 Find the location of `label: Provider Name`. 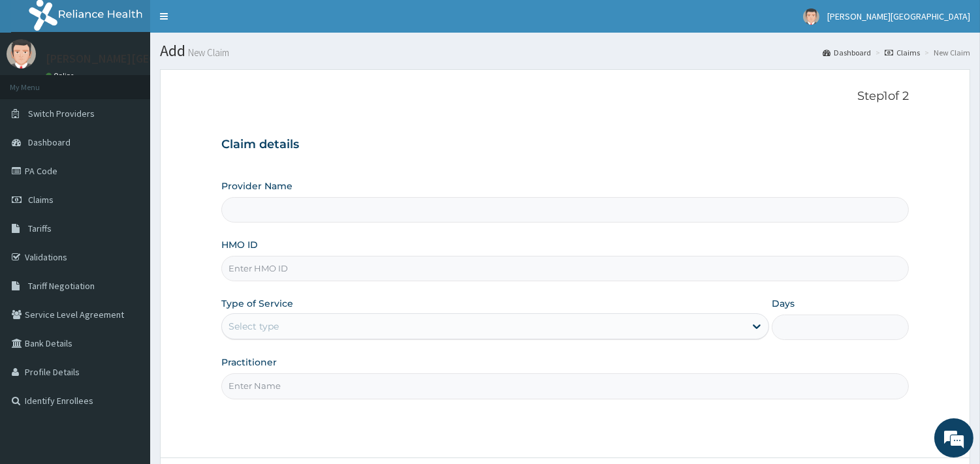

label: Provider Name is located at coordinates (257, 186).